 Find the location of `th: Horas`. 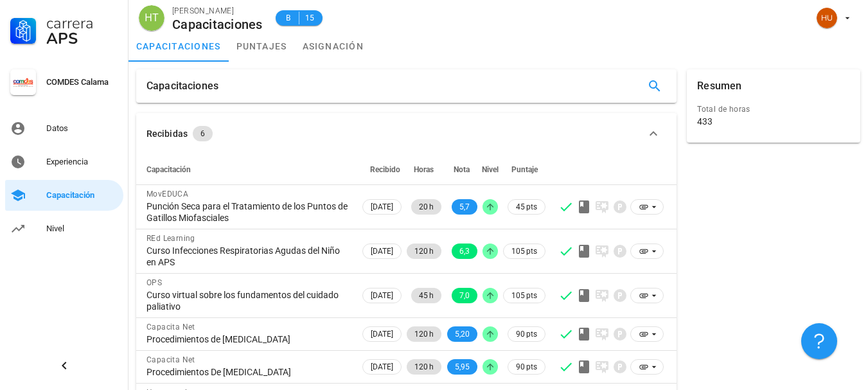

th: Horas is located at coordinates (424, 170).